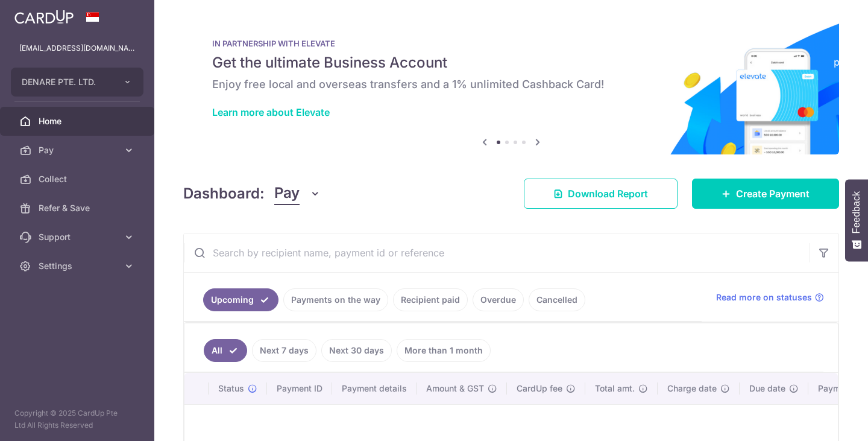  I want to click on span: CardUp fee, so click(540, 388).